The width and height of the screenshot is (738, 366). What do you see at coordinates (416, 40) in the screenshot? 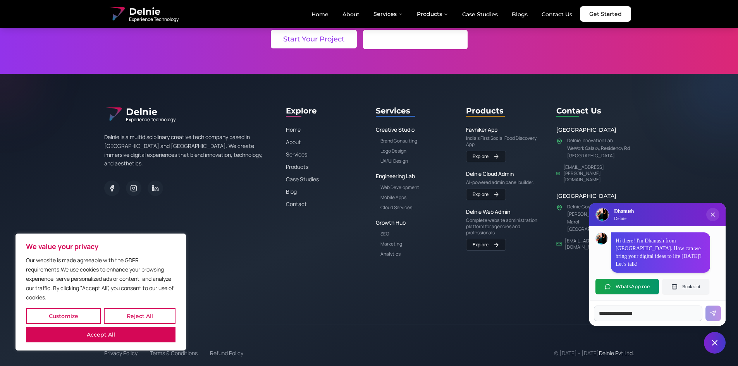
I see `button: Schedule Consultation` at bounding box center [416, 40].